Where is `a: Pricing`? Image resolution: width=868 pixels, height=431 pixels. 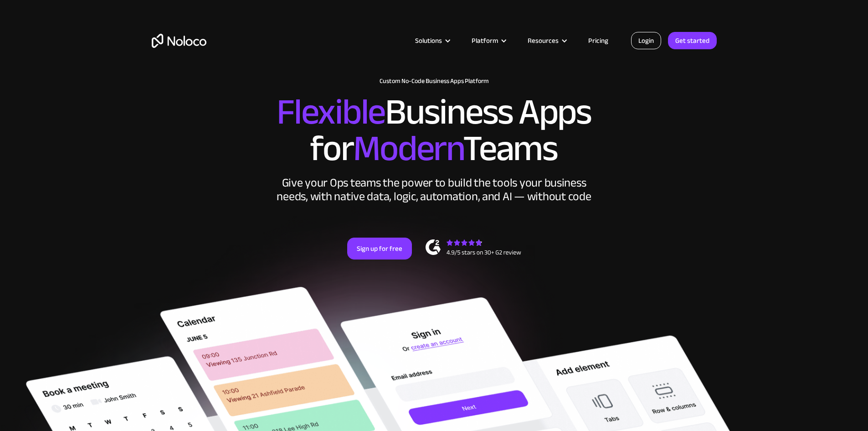 a: Pricing is located at coordinates (599, 40).